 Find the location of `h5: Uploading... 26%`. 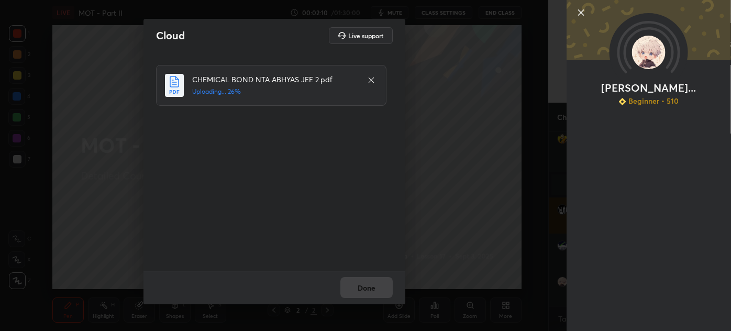

h5: Uploading... 26% is located at coordinates (275, 92).